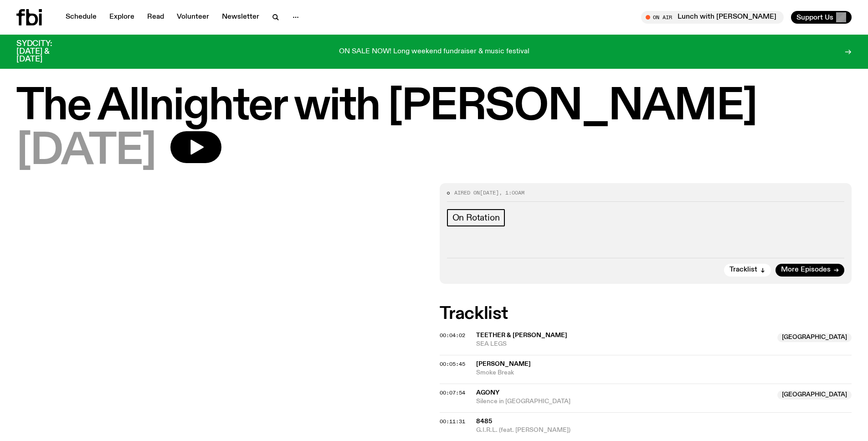  What do you see at coordinates (484, 421) in the screenshot?
I see `span: 8485` at bounding box center [484, 421].